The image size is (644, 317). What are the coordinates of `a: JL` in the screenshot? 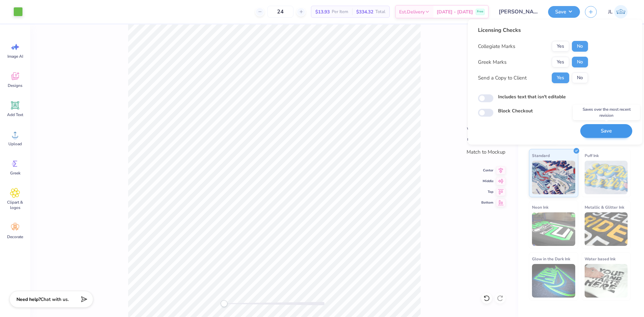 It's located at (618, 12).